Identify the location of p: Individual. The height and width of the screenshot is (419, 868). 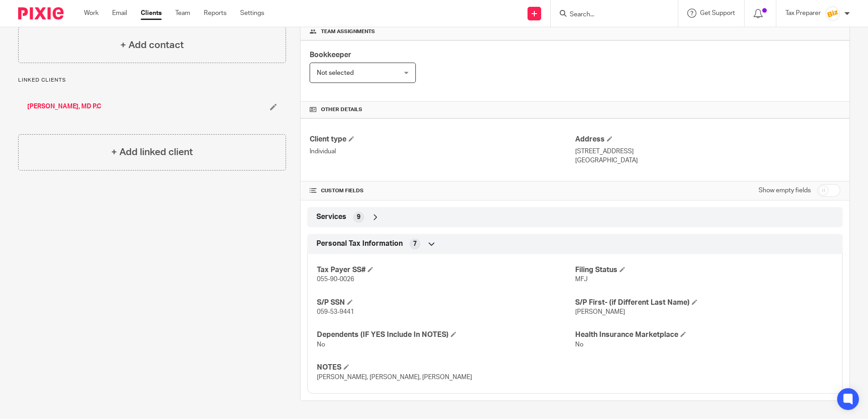
(442, 152).